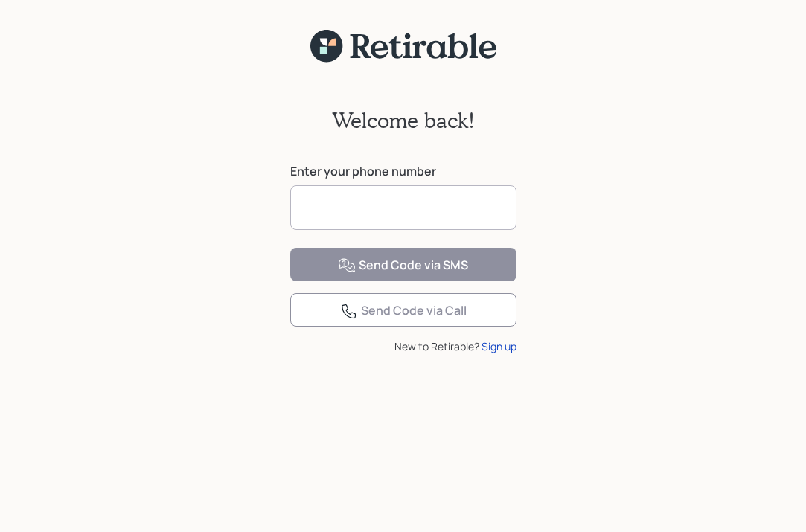 Image resolution: width=806 pixels, height=532 pixels. Describe the element at coordinates (403, 309) in the screenshot. I see `button: Send Code via Call` at that location.